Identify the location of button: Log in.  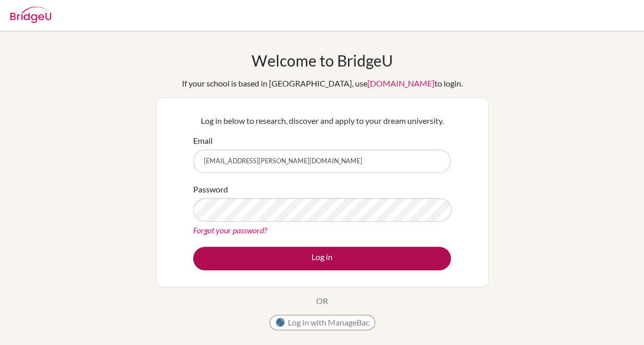
(321, 259).